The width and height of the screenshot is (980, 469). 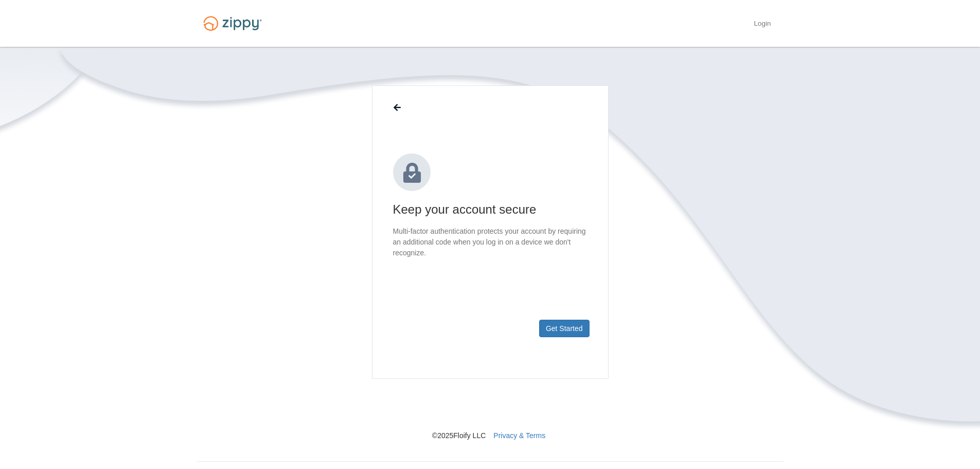 What do you see at coordinates (565, 329) in the screenshot?
I see `button: Get Started` at bounding box center [565, 329].